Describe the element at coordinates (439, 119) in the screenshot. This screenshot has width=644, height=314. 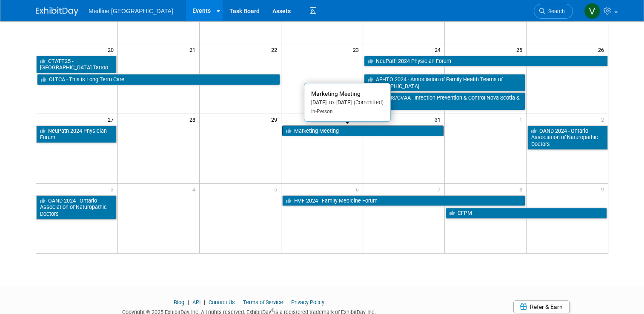
I see `span: 31` at that location.